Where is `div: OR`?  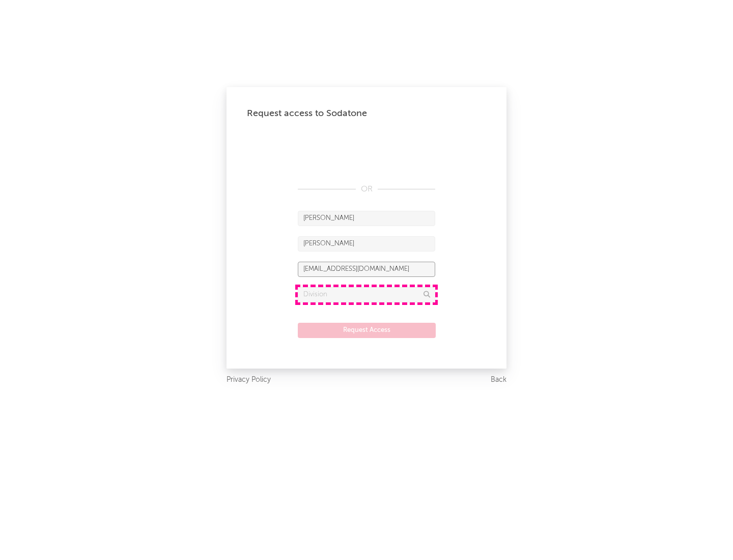 div: OR is located at coordinates (366, 189).